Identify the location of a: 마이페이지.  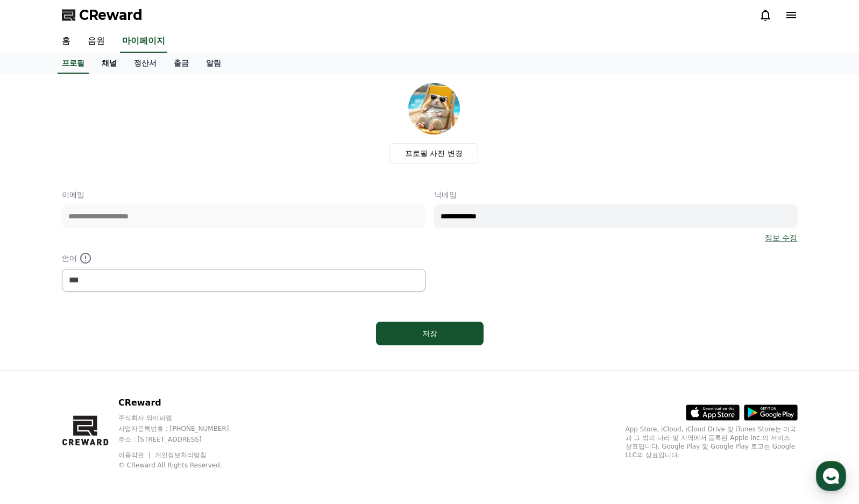
(144, 42).